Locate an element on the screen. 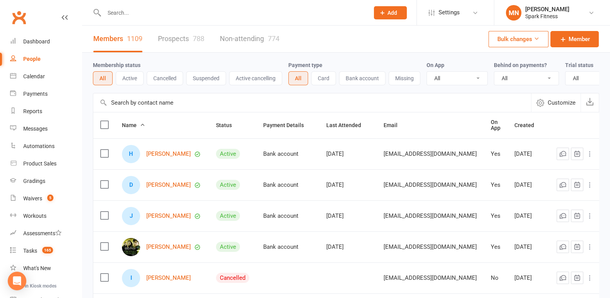 The height and width of the screenshot is (298, 610). a: Workouts is located at coordinates (46, 216).